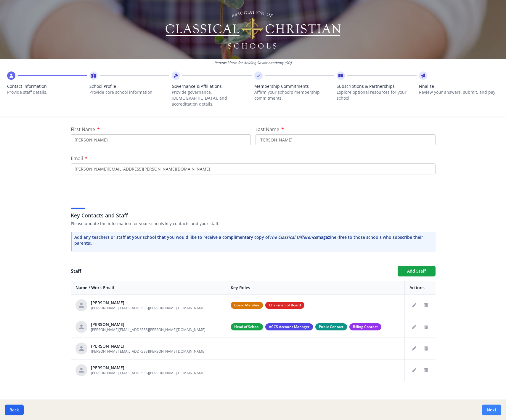 Image resolution: width=506 pixels, height=420 pixels. What do you see at coordinates (377, 86) in the screenshot?
I see `span: Subscriptions & Partnerships` at bounding box center [377, 86].